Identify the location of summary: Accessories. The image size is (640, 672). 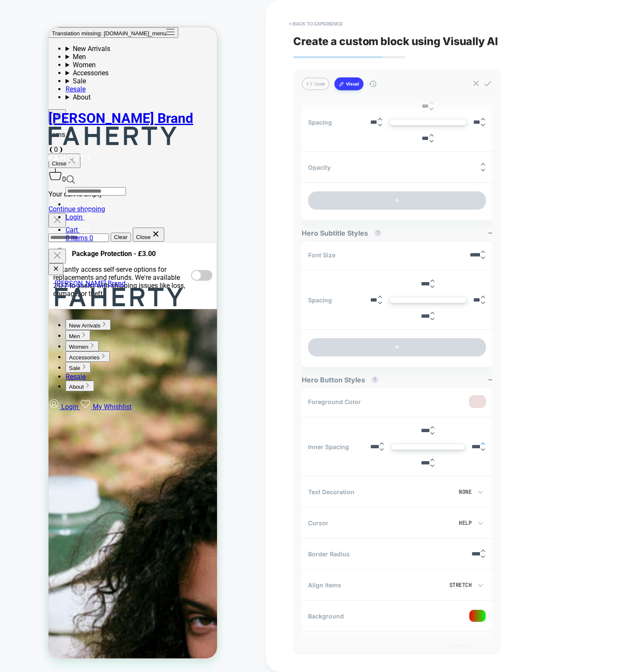
(93, 46).